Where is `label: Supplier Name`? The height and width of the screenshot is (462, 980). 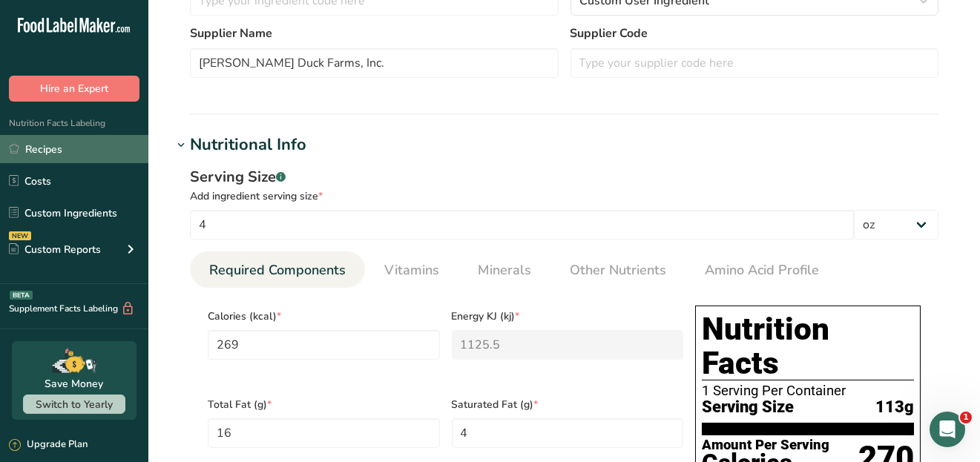 label: Supplier Name is located at coordinates (374, 34).